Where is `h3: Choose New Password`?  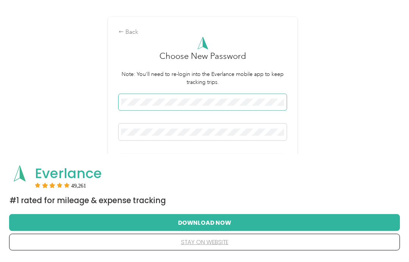
h3: Choose New Password is located at coordinates (203, 63).